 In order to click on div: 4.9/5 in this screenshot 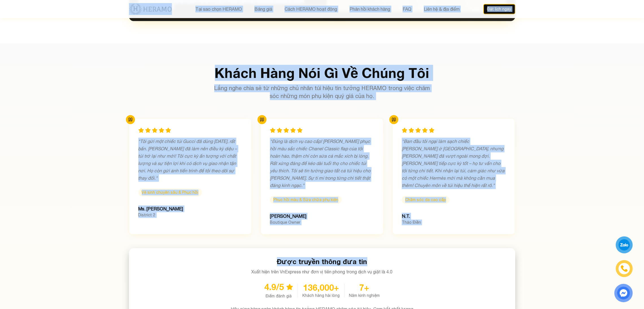, I will do `click(274, 287)`.